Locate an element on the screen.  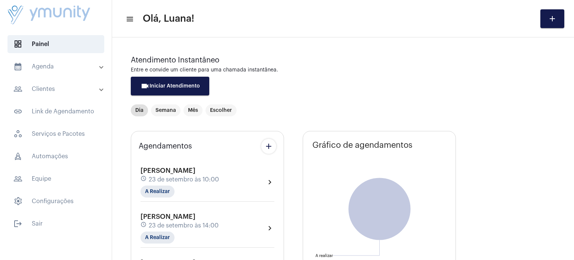
span: 23 de setembro às 10:00 is located at coordinates (184, 179).